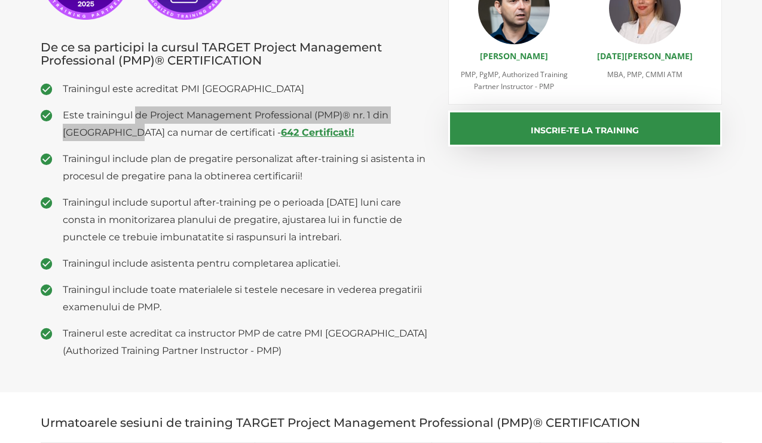  I want to click on h3: Urmatoarele sesiuni de training TARGET Project Management Professional (PMP)® CERTIFICATION, so click(381, 423).